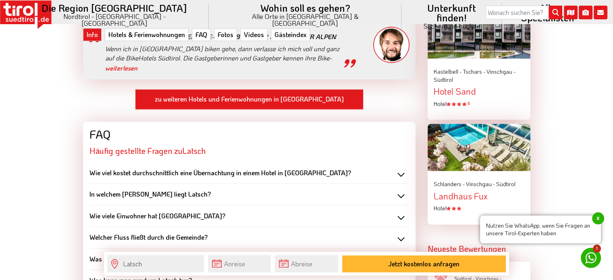  What do you see at coordinates (194, 151) in the screenshot?
I see `span: Latsch` at bounding box center [194, 151].